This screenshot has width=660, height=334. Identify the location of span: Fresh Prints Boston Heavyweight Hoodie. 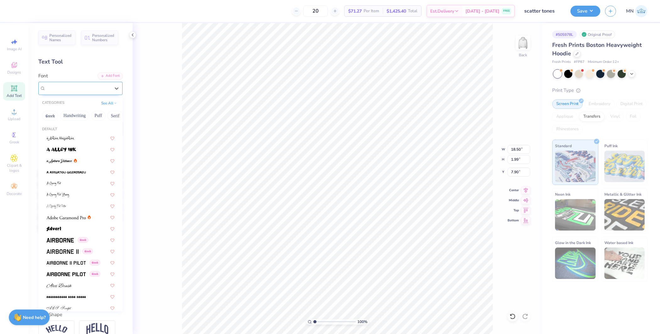
(597, 49).